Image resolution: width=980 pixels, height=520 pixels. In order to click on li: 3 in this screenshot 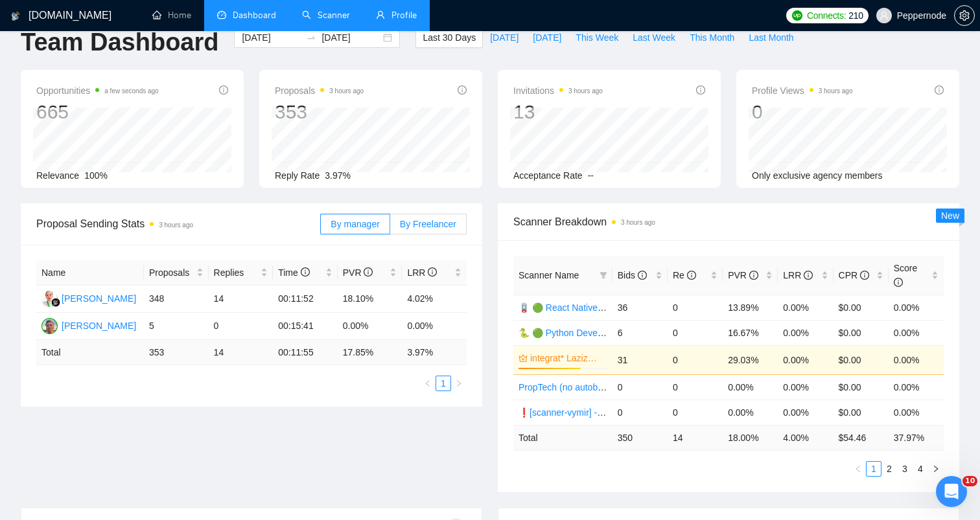, I will do `click(905, 469)`.